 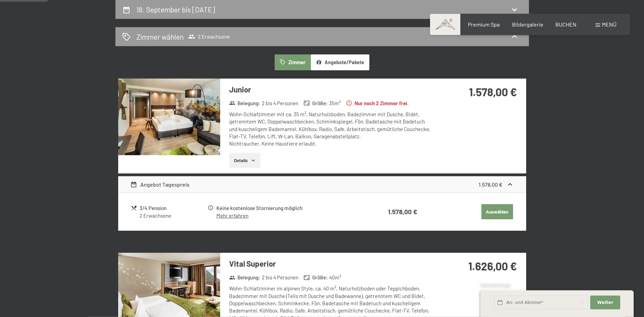 I want to click on button: Zimmer, so click(x=293, y=62).